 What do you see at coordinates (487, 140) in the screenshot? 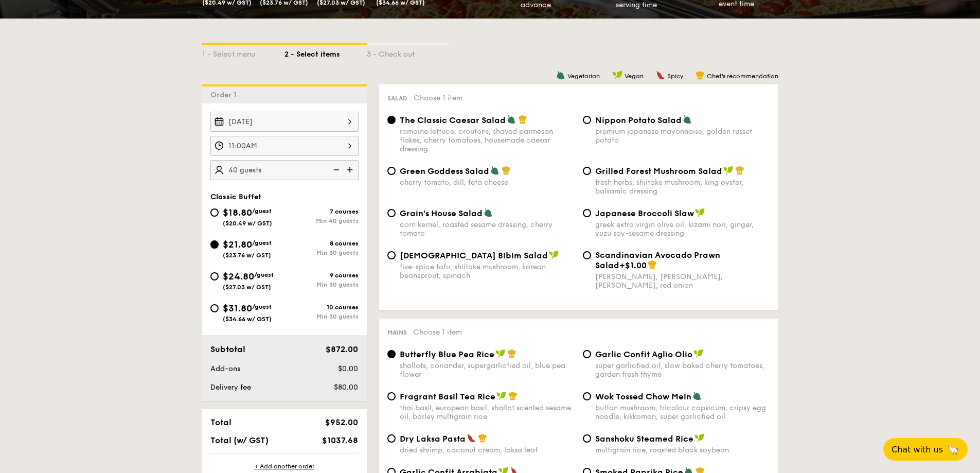
I see `div: romaine lettuce, croutons, shaved parmesan flakes, cherry tomatoes, housemade caesar dressing` at bounding box center [487, 140].